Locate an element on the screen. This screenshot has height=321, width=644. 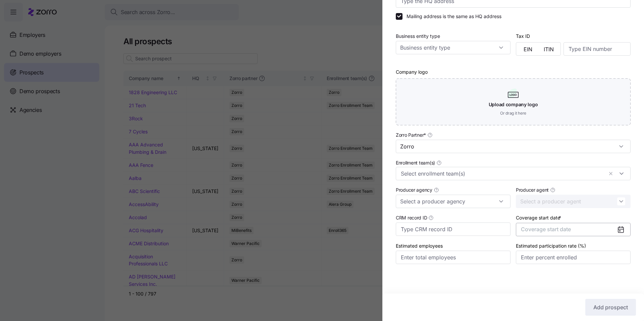
button: Add prospect is located at coordinates (610, 307).